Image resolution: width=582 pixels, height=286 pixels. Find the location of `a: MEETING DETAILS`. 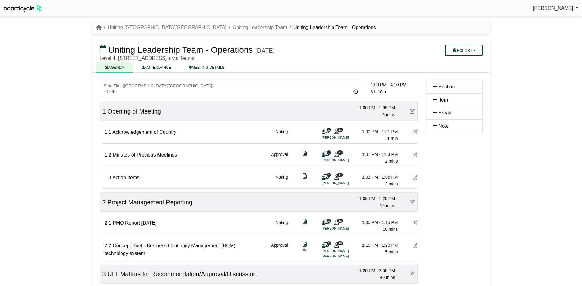

a: MEETING DETAILS is located at coordinates (207, 67).